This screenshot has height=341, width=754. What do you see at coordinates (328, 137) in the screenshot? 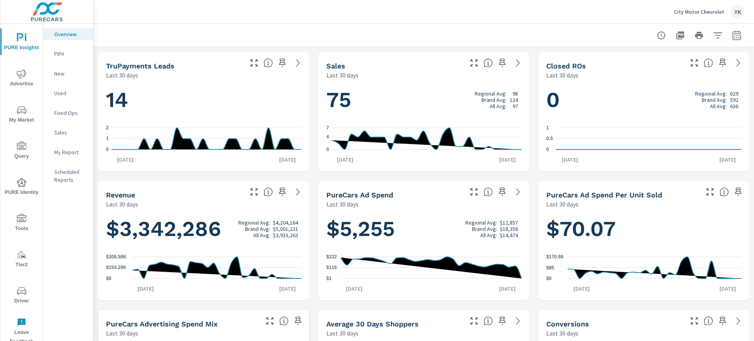
I see `text: 4` at bounding box center [328, 137].